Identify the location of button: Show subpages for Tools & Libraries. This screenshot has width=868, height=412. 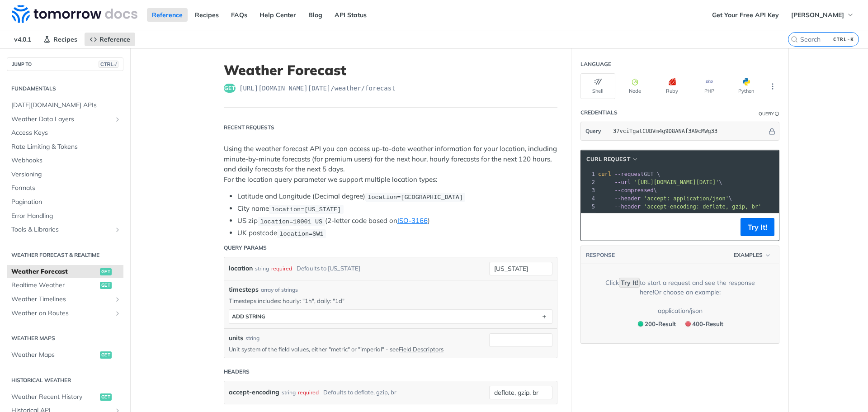
(118, 230).